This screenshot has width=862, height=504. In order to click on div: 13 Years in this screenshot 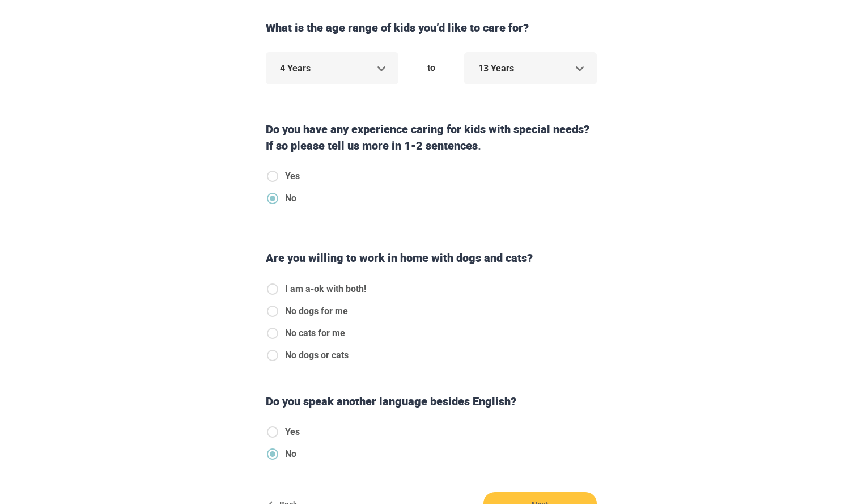, I will do `click(531, 68)`.